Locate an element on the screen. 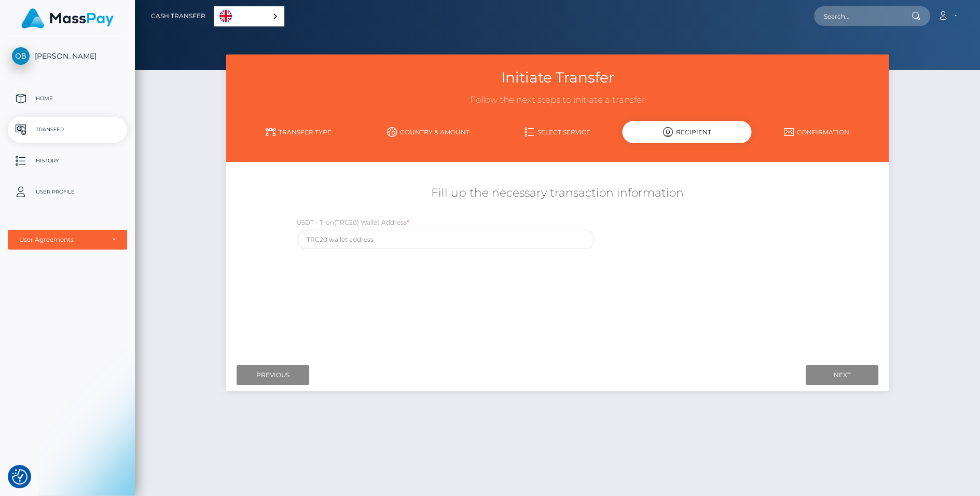 The height and width of the screenshot is (496, 980). p: Transfer is located at coordinates (68, 130).